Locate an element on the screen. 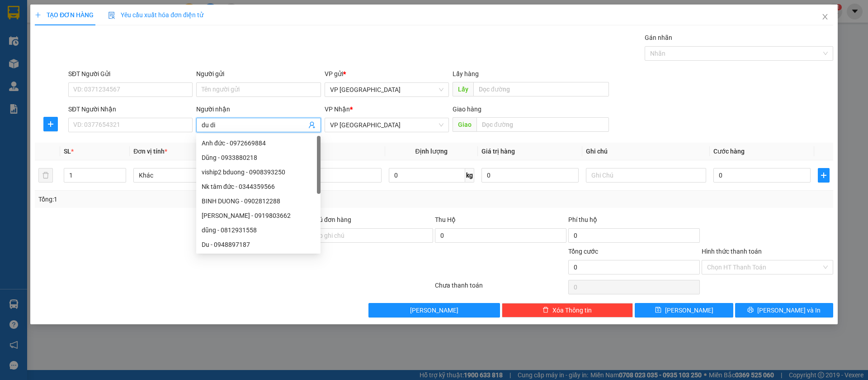 The image size is (868, 380). span: Yêu cầu xuất hóa đơn điện tử is located at coordinates (155, 15).